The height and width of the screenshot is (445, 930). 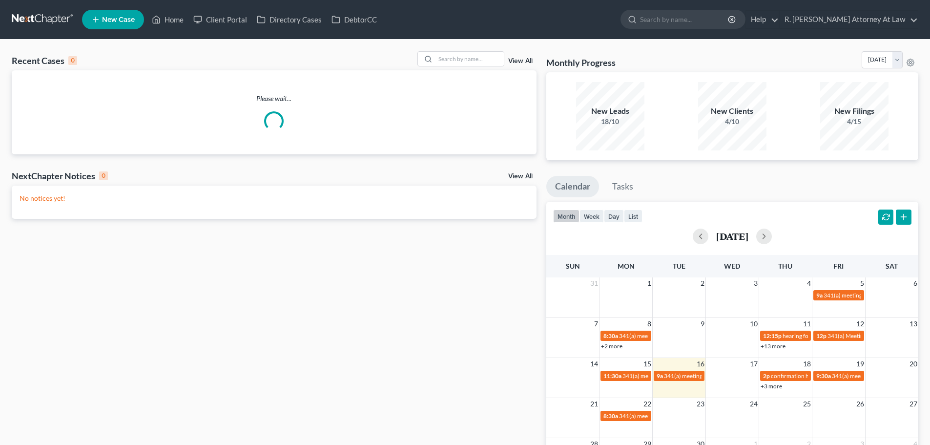 I want to click on span: 17, so click(x=754, y=364).